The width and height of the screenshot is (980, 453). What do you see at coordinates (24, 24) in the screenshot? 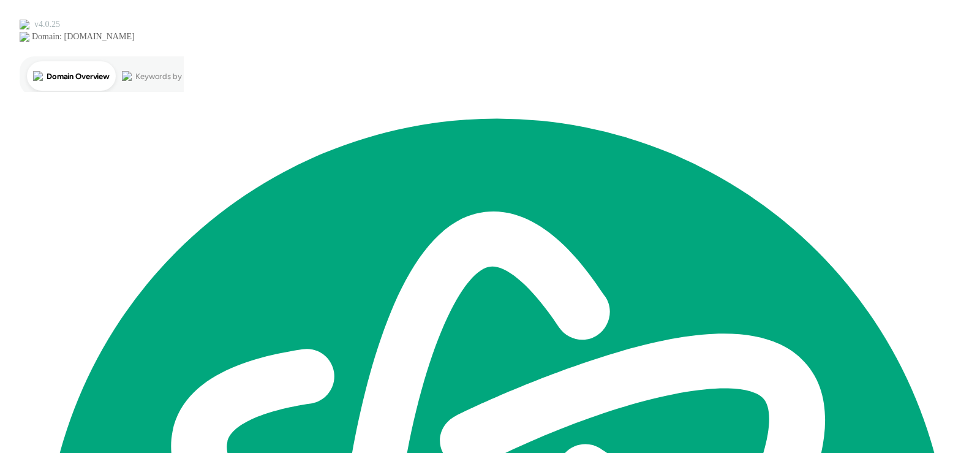
I see `img: logo_orange.svg` at bounding box center [24, 24].